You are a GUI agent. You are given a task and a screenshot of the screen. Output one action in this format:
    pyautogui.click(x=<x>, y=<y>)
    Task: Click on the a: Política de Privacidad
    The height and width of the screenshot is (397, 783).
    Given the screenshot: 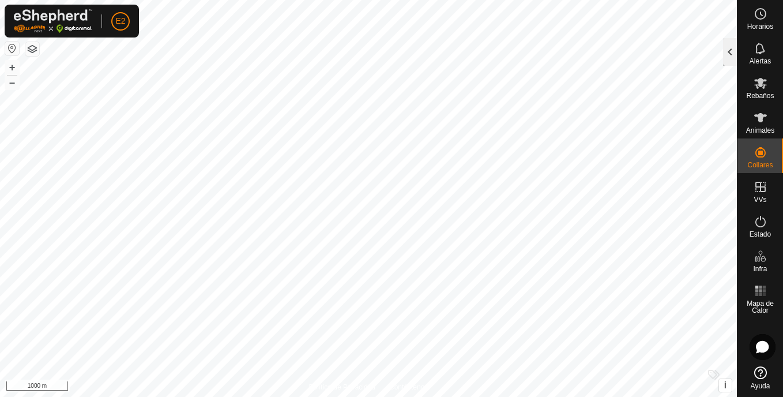 What is the action you would take?
    pyautogui.click(x=342, y=387)
    